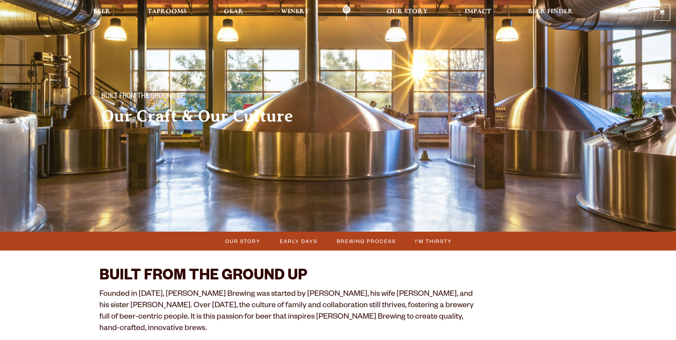 The height and width of the screenshot is (340, 676). What do you see at coordinates (295, 12) in the screenshot?
I see `a: Winery` at bounding box center [295, 12].